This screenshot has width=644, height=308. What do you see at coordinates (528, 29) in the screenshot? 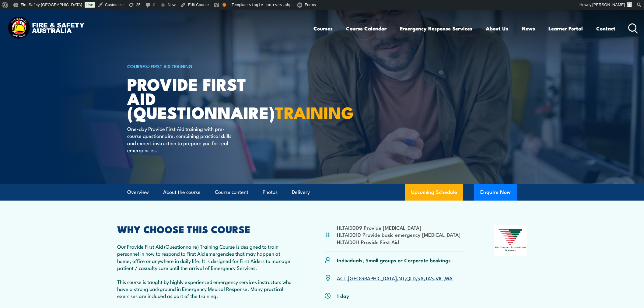
I see `a: News` at bounding box center [528, 29].